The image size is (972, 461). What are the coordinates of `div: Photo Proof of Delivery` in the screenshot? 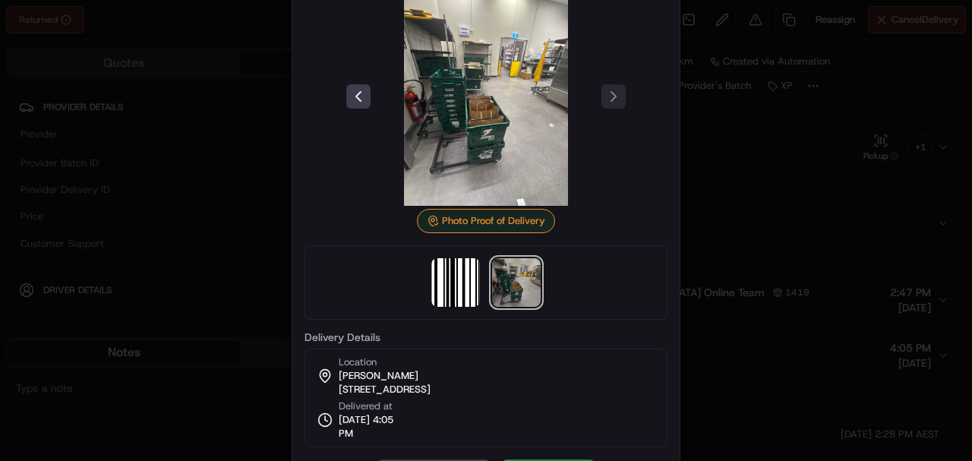 It's located at (486, 221).